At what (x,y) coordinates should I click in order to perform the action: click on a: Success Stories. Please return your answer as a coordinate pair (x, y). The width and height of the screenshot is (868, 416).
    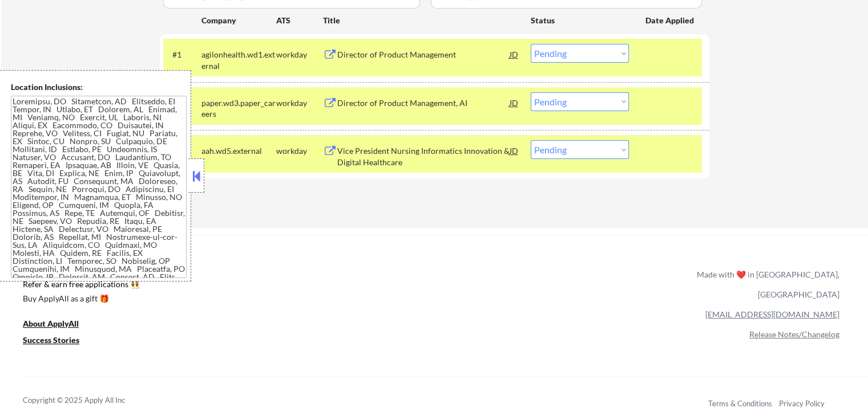
    Looking at the image, I should click on (59, 341).